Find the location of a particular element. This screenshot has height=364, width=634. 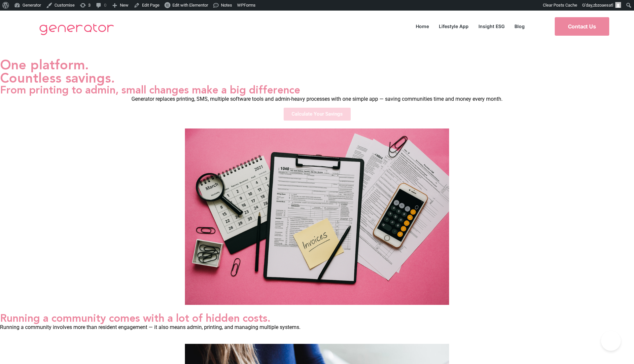

span: Generator replaces printing, SMS, multiple software tools and admin-heavy processes with one simp... is located at coordinates (317, 99).